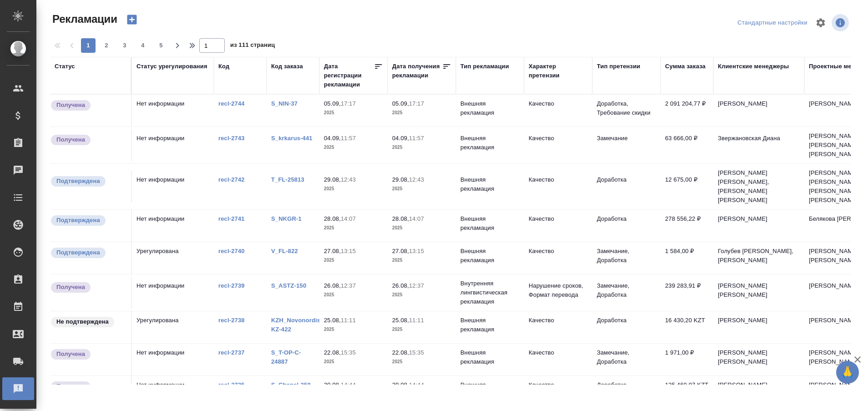  I want to click on td: 16 430,20 KZT, so click(687, 327).